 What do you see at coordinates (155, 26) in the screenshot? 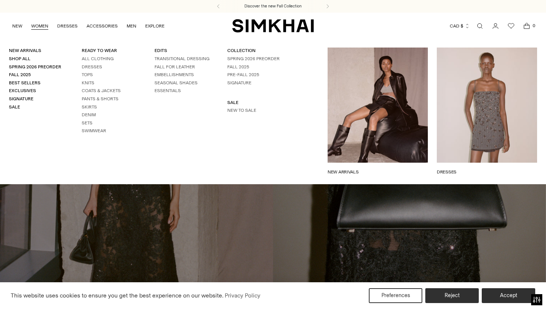
I see `a: EXPLORE` at bounding box center [155, 26].